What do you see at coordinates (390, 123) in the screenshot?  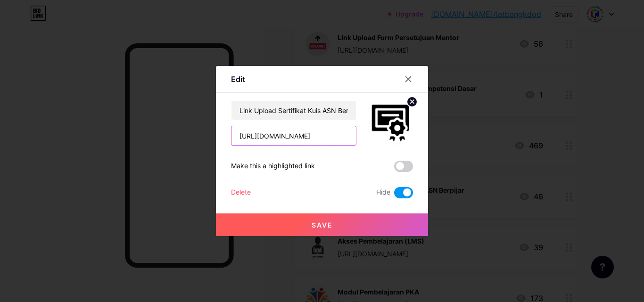 I see `img: link_thumbnail` at bounding box center [390, 123].